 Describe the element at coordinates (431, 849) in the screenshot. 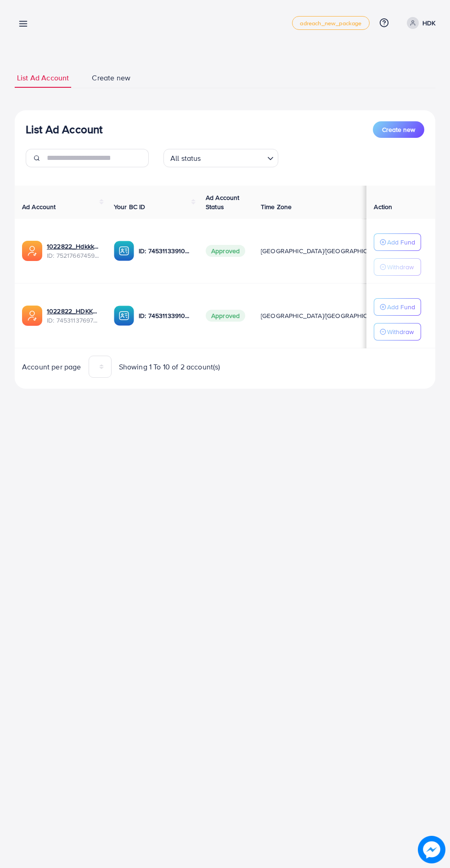

I see `img: image` at that location.